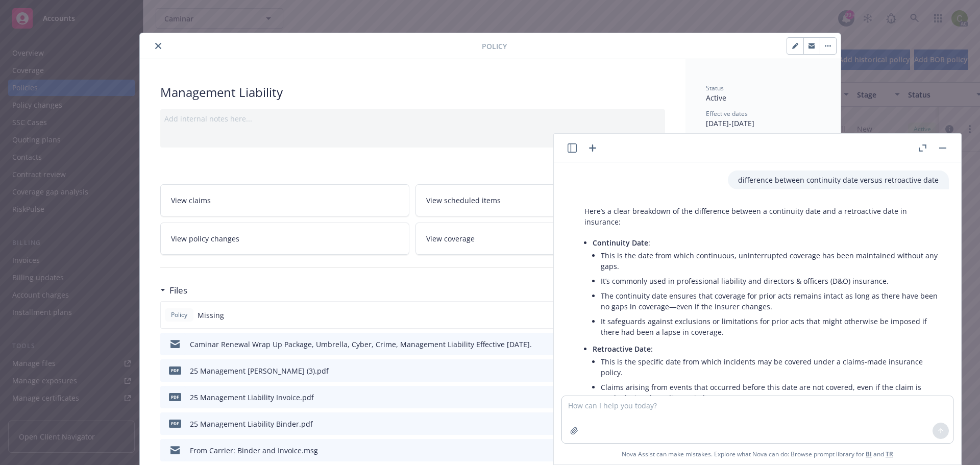  Describe the element at coordinates (450, 238) in the screenshot. I see `span: View coverage` at that location.